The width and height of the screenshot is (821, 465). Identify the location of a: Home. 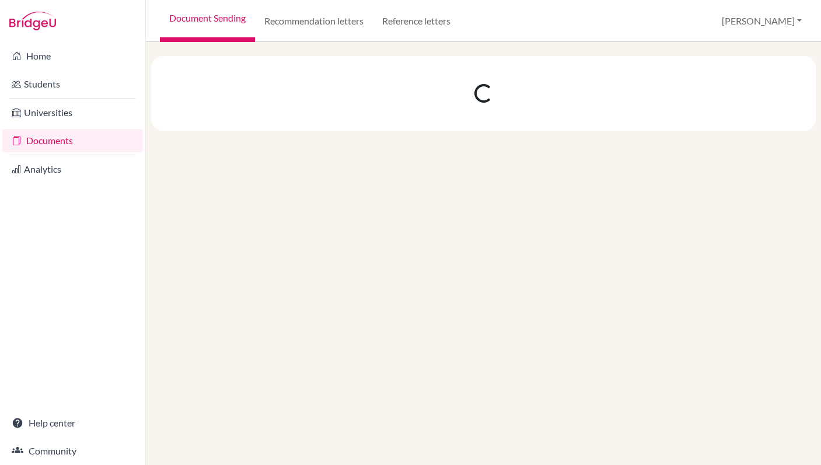
(72, 56).